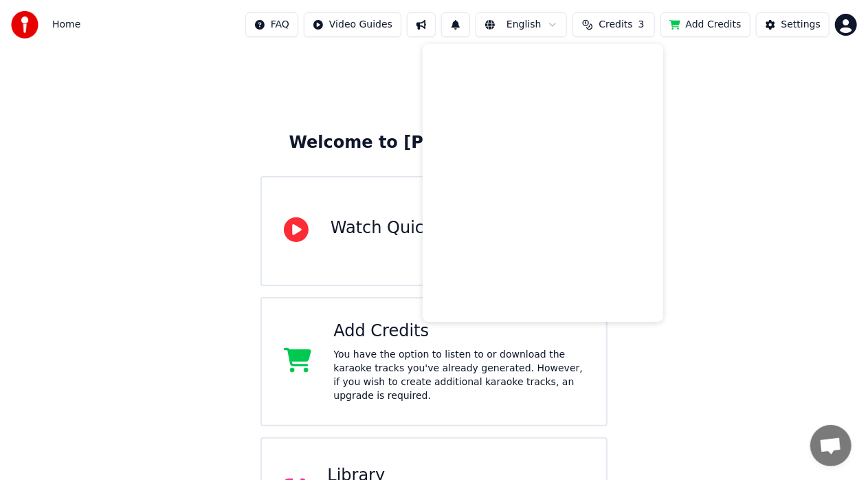 The width and height of the screenshot is (868, 480). Describe the element at coordinates (800, 25) in the screenshot. I see `div: Settings` at that location.